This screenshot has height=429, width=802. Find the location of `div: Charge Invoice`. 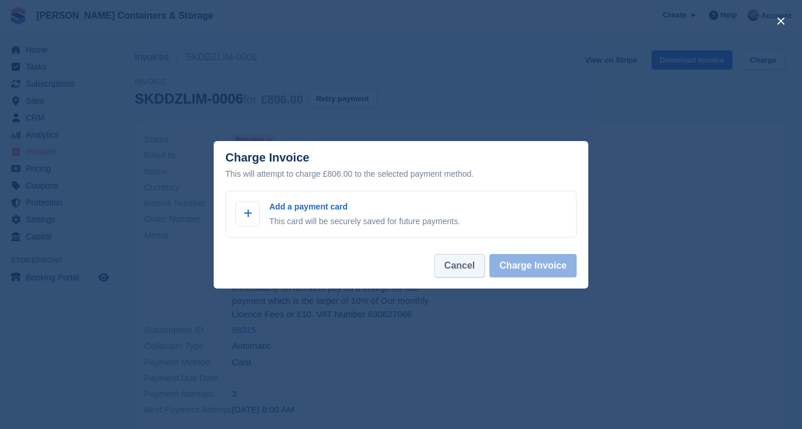

div: Charge Invoice is located at coordinates (401, 166).